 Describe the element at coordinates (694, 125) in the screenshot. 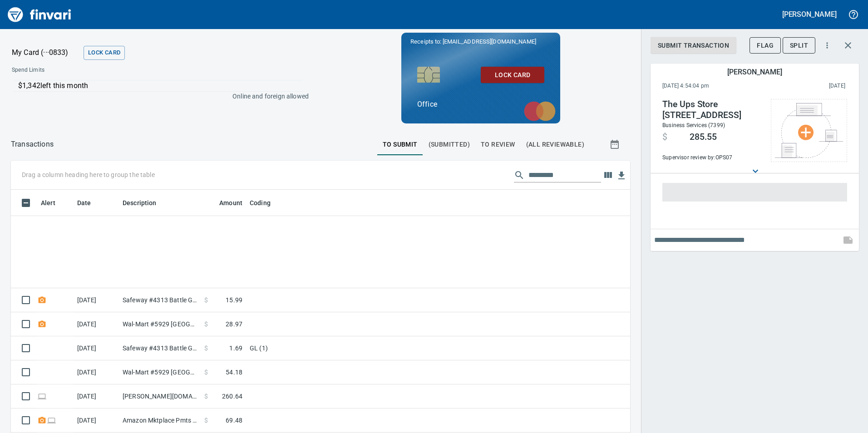

I see `span: Business Services (7399)` at that location.